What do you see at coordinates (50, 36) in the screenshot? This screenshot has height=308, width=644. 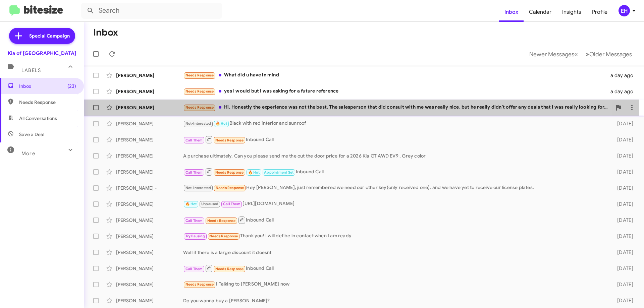 I see `span: Special Campaign` at bounding box center [50, 36].